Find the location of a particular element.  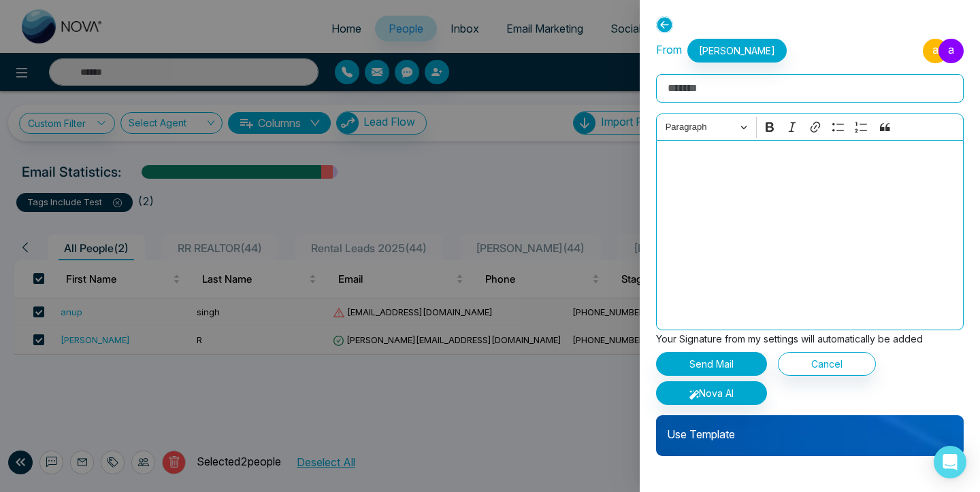

p: From is located at coordinates (721, 50).